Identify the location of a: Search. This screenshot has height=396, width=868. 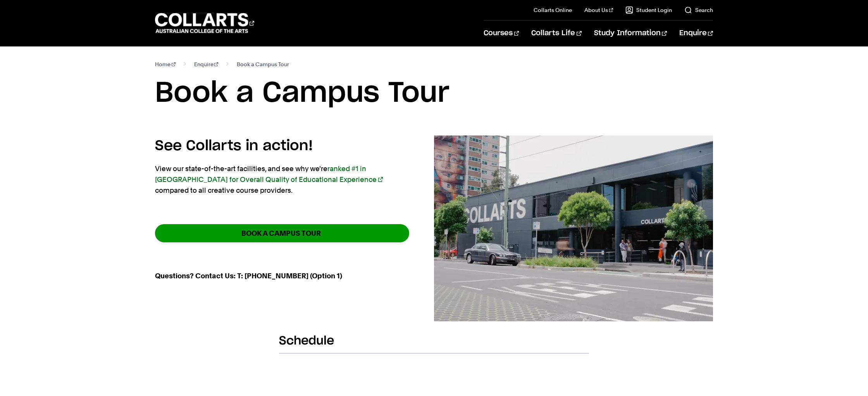
(699, 10).